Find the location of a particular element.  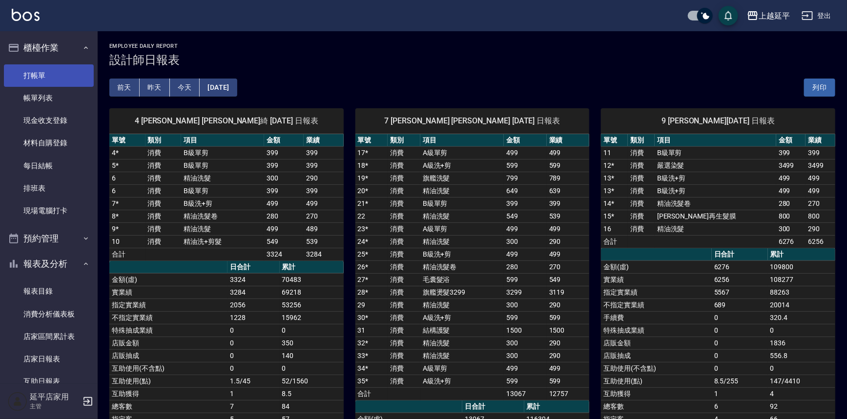

table: a dense table is located at coordinates (718, 191).